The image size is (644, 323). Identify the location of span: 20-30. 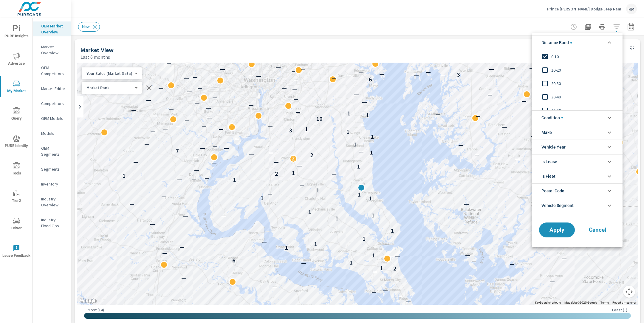
(584, 84).